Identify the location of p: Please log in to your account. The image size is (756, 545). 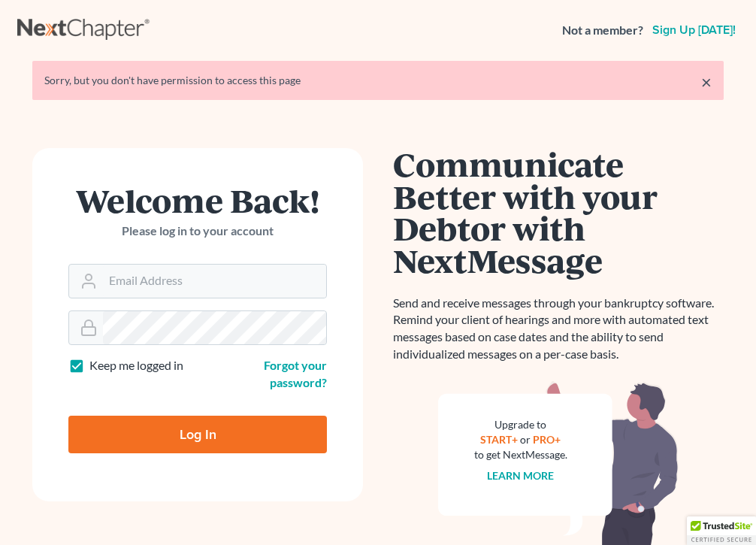
(198, 230).